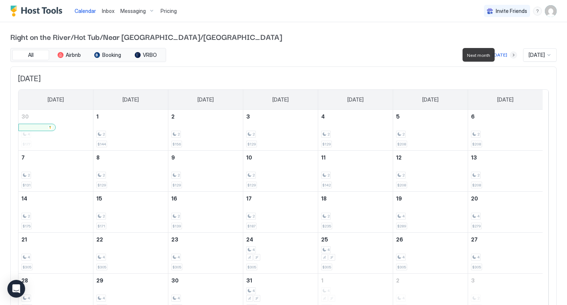 This screenshot has width=567, height=305. What do you see at coordinates (505, 157) in the screenshot?
I see `a: December 13, 2025` at bounding box center [505, 157].